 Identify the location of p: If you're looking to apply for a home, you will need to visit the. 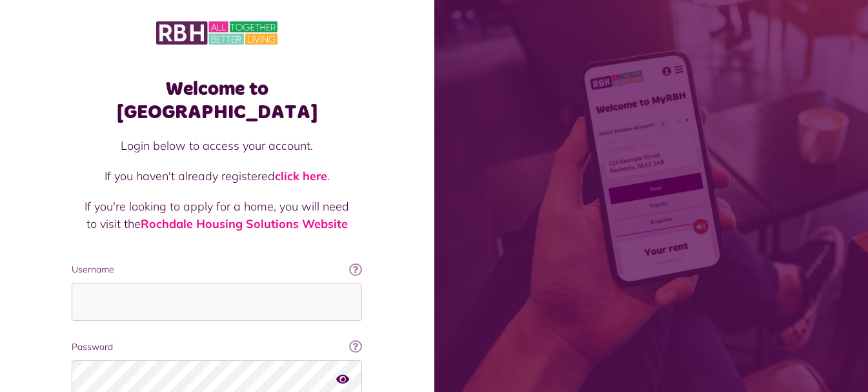
(217, 215).